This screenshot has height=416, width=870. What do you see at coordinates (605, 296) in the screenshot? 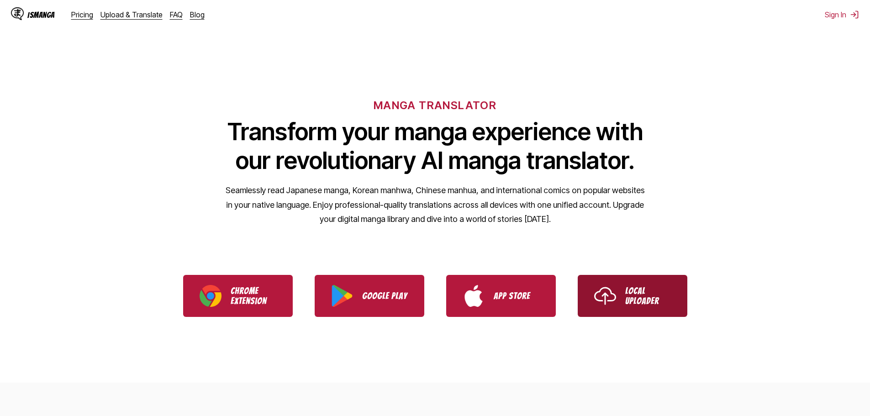
I see `img: Upload icon` at bounding box center [605, 296].